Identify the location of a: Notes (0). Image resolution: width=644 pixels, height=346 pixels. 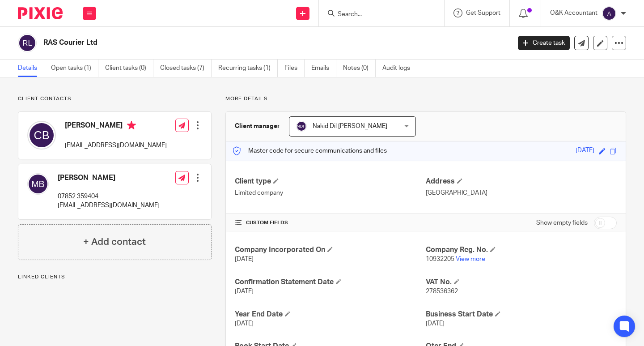
(359, 68).